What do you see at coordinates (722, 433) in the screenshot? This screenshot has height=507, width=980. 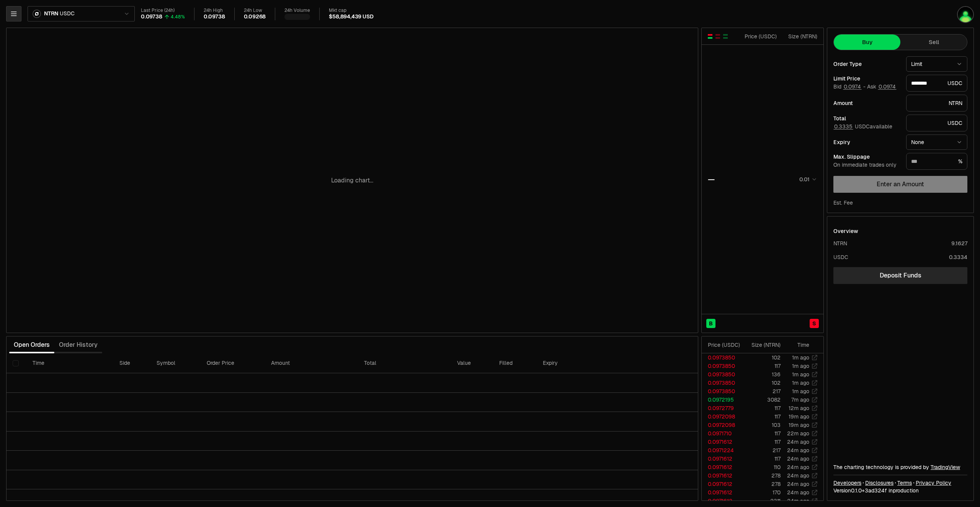 I see `td: 0.0971710` at bounding box center [722, 433].